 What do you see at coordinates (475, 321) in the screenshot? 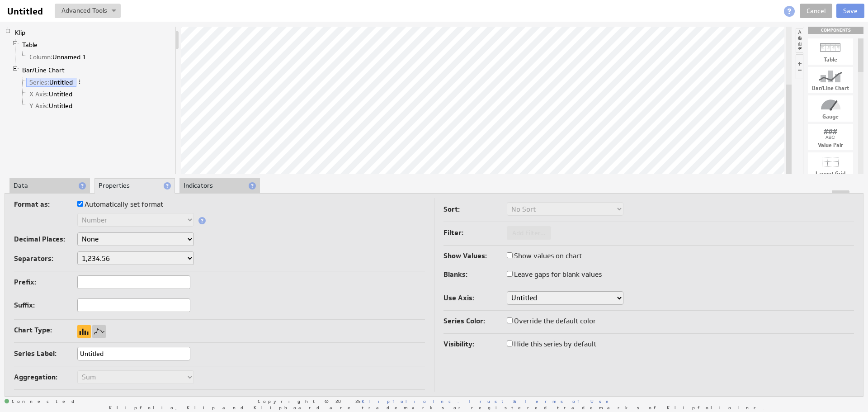
I see `label: Series Color:` at bounding box center [475, 321].